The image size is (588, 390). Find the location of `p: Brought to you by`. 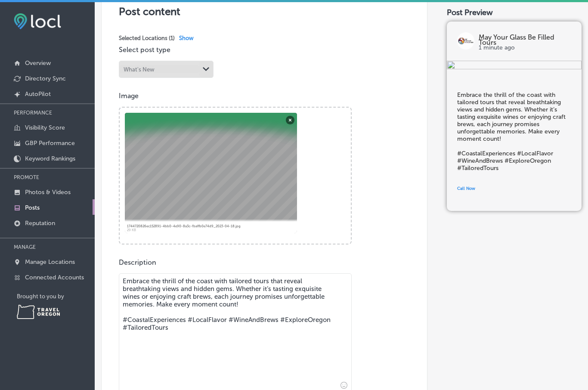

p: Brought to you by is located at coordinates (56, 296).